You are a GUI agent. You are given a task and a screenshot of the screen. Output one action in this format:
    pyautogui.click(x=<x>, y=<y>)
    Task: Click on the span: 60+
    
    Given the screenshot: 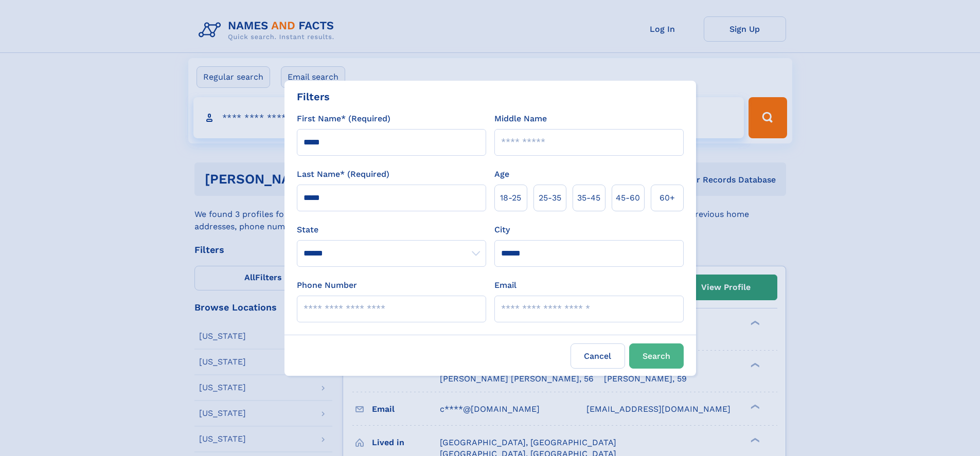 What is the action you would take?
    pyautogui.click(x=667, y=198)
    